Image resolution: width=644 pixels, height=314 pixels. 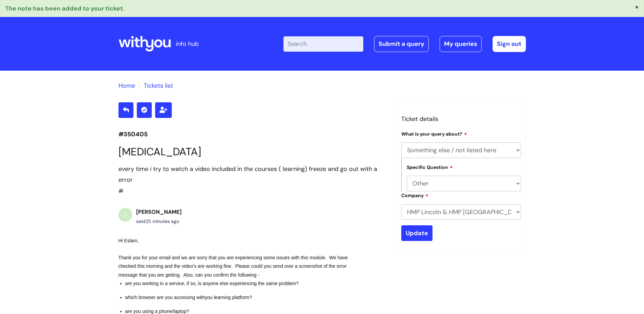 I want to click on li: Tickets list, so click(x=155, y=85).